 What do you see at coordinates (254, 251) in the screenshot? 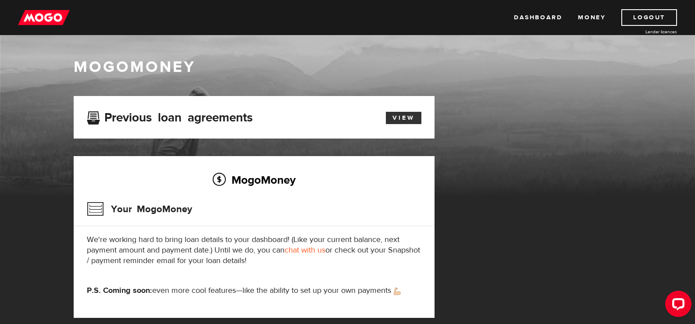
I see `p: We're working hard to bring loan details to your dashboard! (Like your current balance, next paym...` at bounding box center [254, 251].